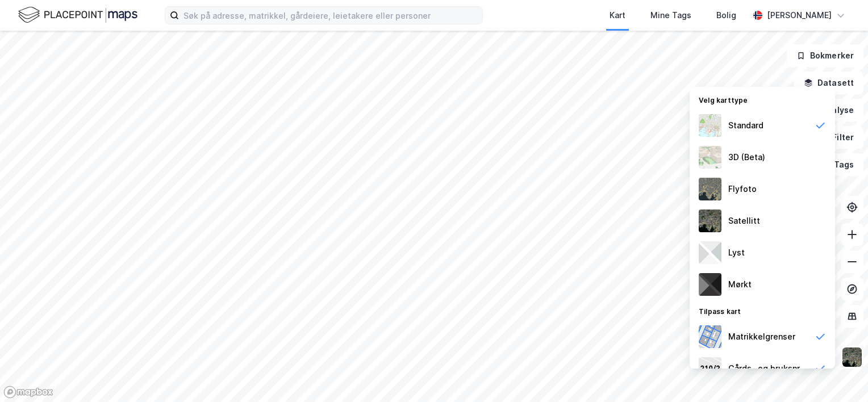 The height and width of the screenshot is (402, 868). What do you see at coordinates (330, 15) in the screenshot?
I see `input: Søk på adresse, matrikkel, gårdeiere, leietakere eller personer` at bounding box center [330, 15].